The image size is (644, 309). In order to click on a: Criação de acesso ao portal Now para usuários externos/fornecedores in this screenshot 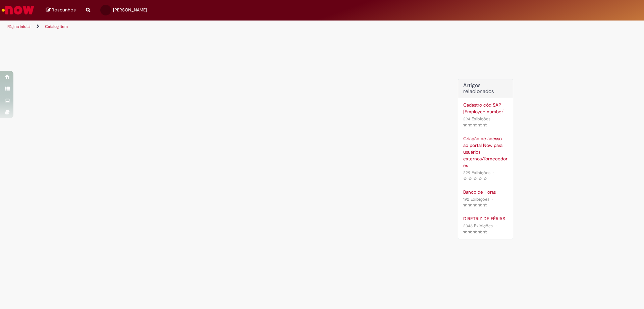, I will do `click(485, 152)`.